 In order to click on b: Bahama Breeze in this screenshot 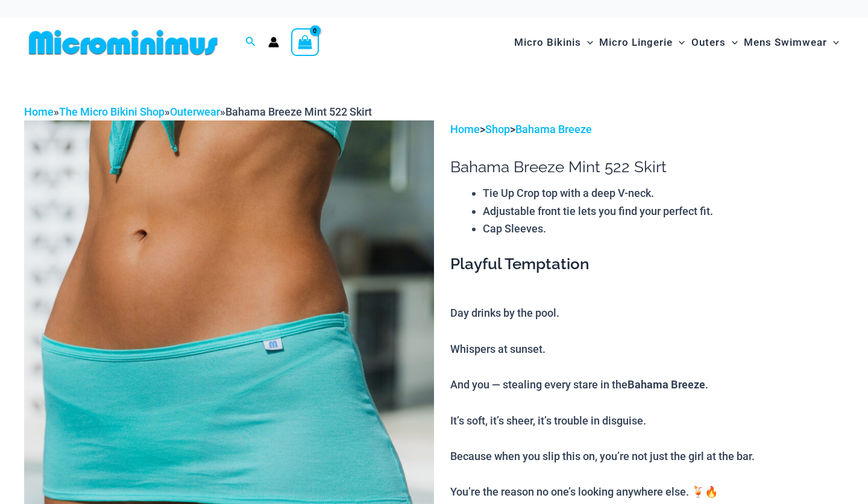, I will do `click(666, 384)`.